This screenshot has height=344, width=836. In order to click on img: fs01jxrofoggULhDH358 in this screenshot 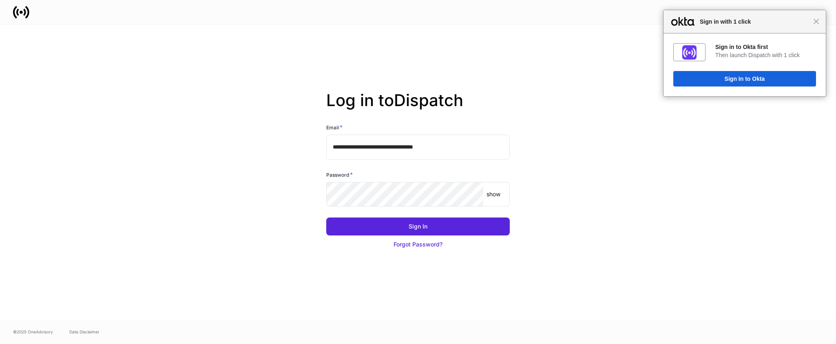, I will do `click(689, 52)`.